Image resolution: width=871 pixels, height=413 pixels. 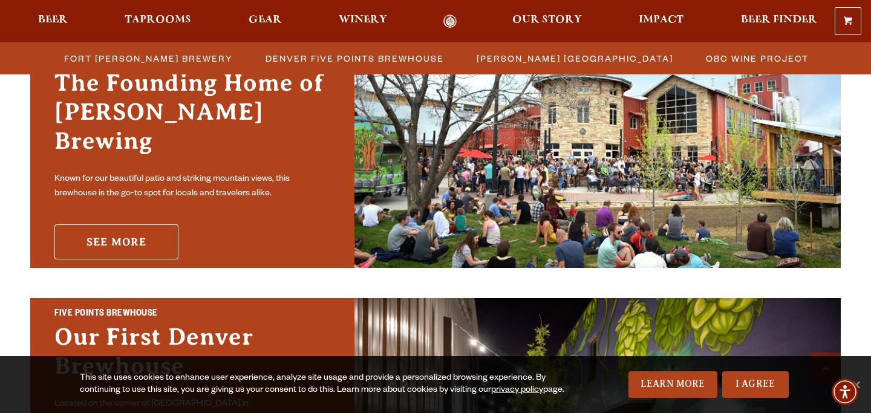 What do you see at coordinates (265, 21) in the screenshot?
I see `a: Gear` at bounding box center [265, 21].